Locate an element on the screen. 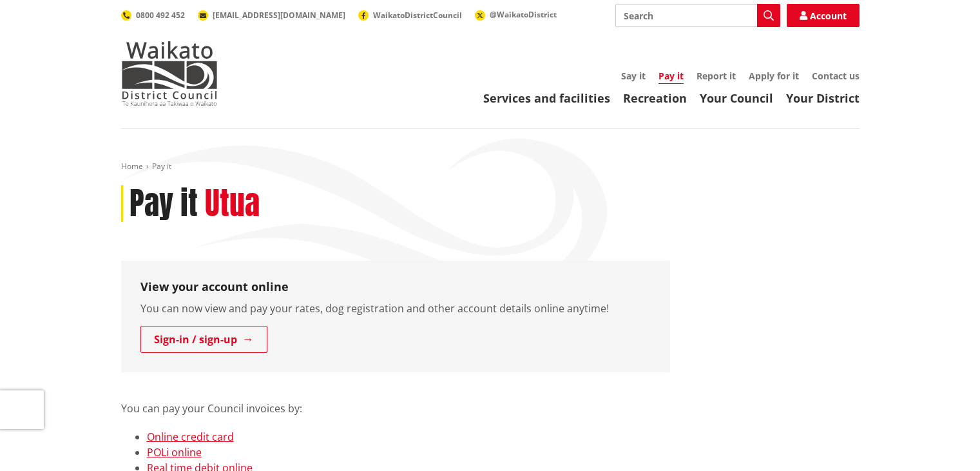  a: POLi online is located at coordinates (174, 452).